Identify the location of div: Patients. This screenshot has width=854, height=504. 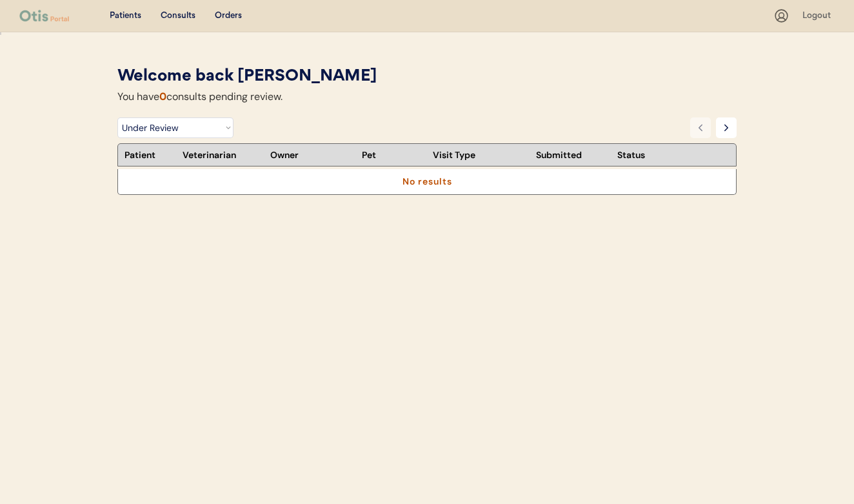
(125, 16).